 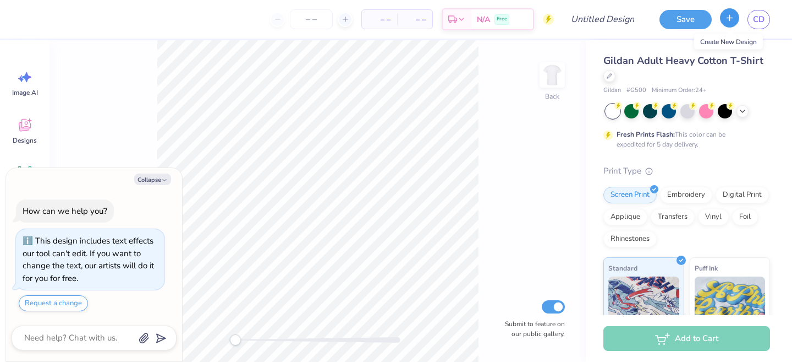 What do you see at coordinates (88, 259) in the screenshot?
I see `div: This design includes text effects our tool can't edit. If you want to change the text, our artist...` at bounding box center [88, 259].